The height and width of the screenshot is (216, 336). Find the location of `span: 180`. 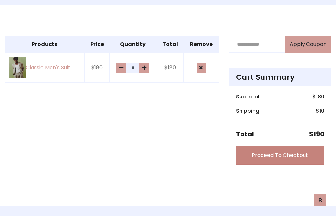

span: 180 is located at coordinates (320, 97).